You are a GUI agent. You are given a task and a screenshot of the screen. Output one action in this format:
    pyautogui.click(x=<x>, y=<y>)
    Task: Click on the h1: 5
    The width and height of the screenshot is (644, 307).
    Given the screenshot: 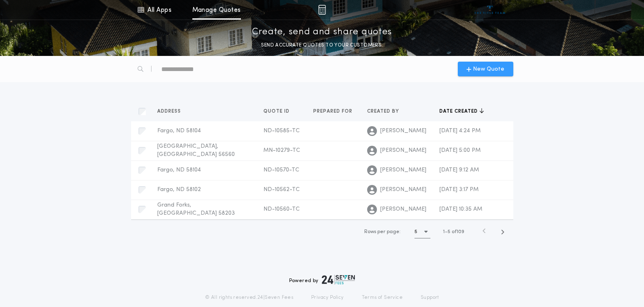 What is the action you would take?
    pyautogui.click(x=416, y=232)
    